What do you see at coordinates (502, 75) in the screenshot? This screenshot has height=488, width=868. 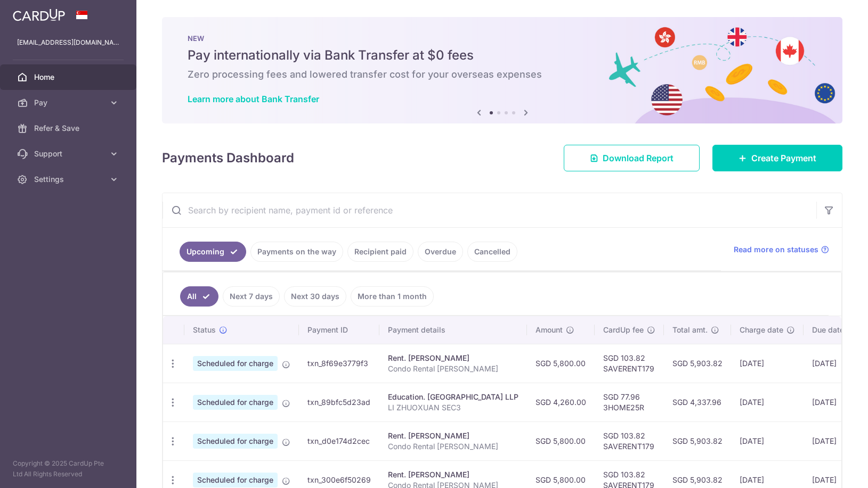 I see `h6: Zero processing fees and lowered transfer cost for your overseas expenses` at bounding box center [502, 75].